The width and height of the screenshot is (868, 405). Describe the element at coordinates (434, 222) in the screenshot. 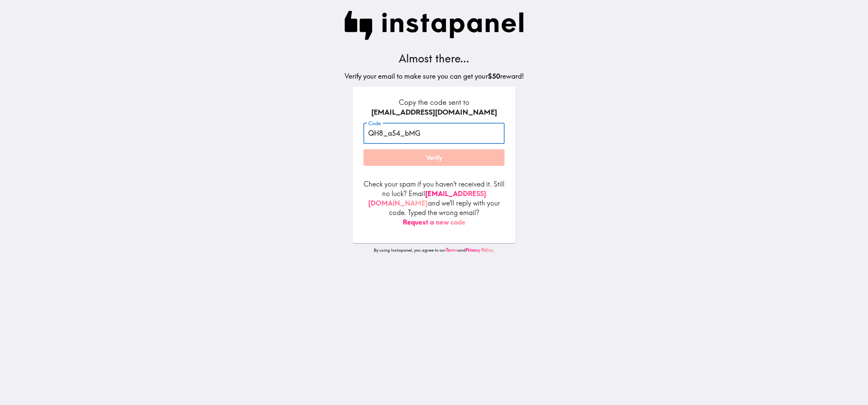

I see `button: Request a new code` at that location.